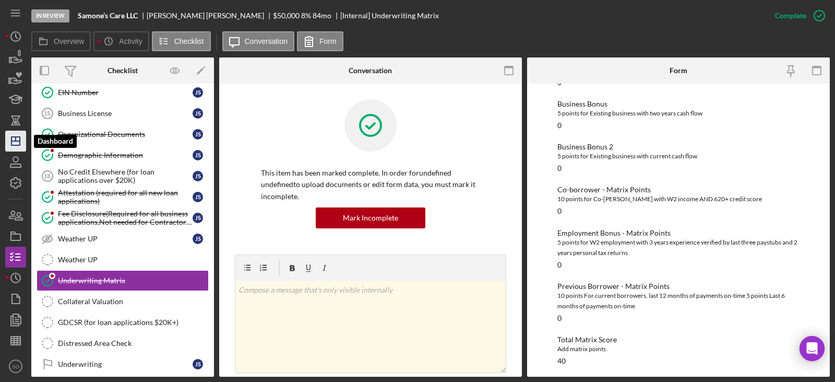 The image size is (835, 382). What do you see at coordinates (679, 70) in the screenshot?
I see `div: Form` at bounding box center [679, 70].